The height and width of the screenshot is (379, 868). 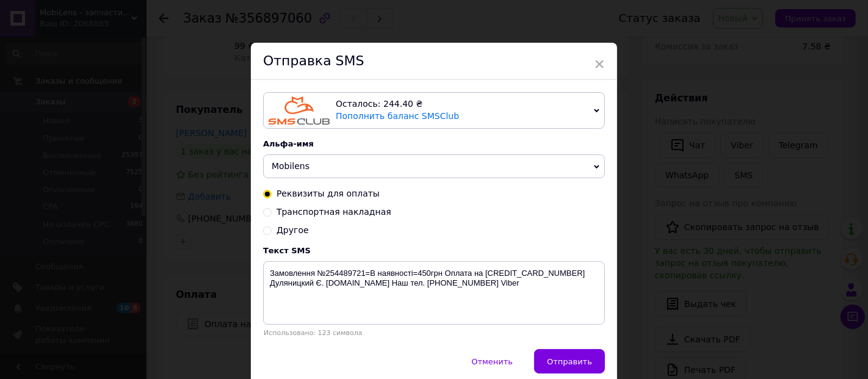 I want to click on span: Отправить, so click(x=570, y=362).